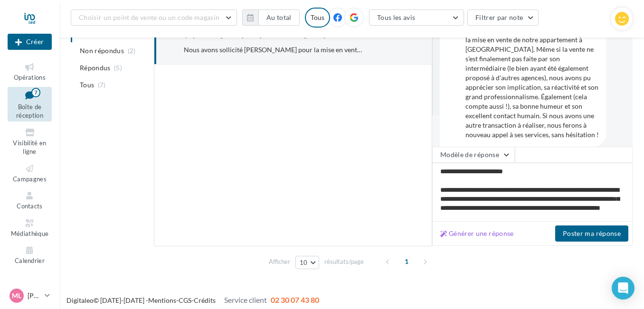 This screenshot has width=644, height=309. What do you see at coordinates (295, 299) in the screenshot?
I see `span: 02 30 07 43 80` at bounding box center [295, 299].